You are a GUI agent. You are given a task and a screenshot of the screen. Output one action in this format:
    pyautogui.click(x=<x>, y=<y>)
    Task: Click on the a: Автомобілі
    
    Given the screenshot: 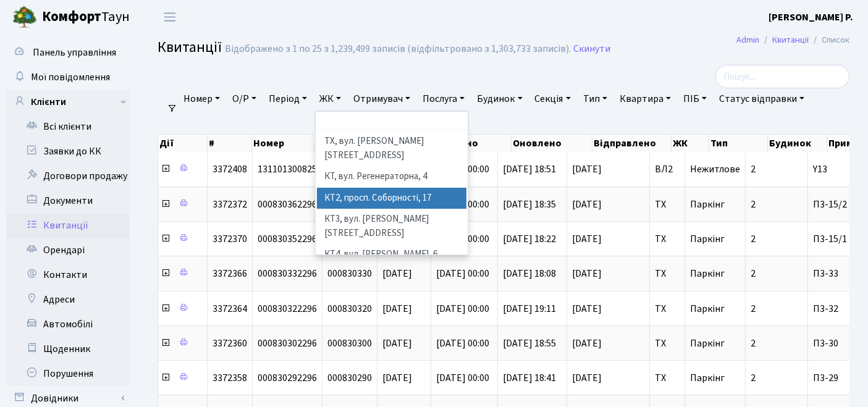 What is the action you would take?
    pyautogui.click(x=68, y=324)
    